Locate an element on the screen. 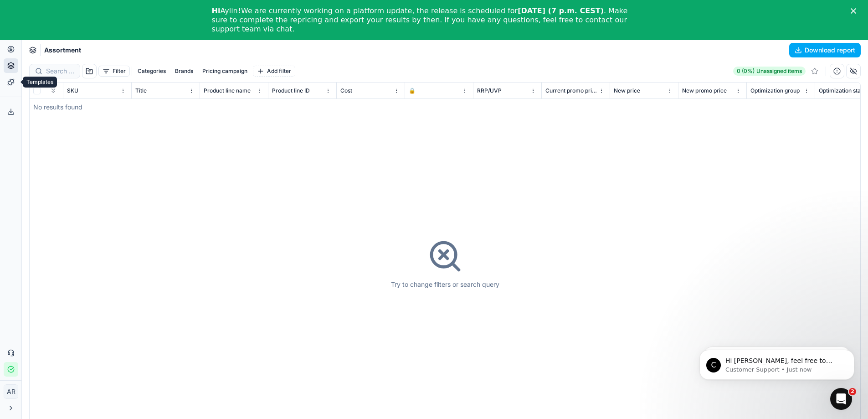 The image size is (868, 419). span: Optimization group is located at coordinates (775, 91).